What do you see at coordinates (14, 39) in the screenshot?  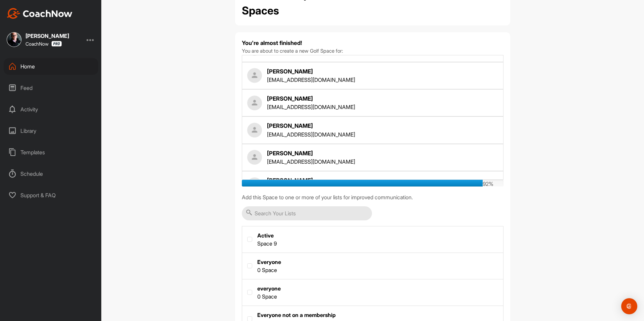 I see `img: square_d7b6dd5b2d8b6df5777e39d7bdd614c0.jpg` at bounding box center [14, 39].